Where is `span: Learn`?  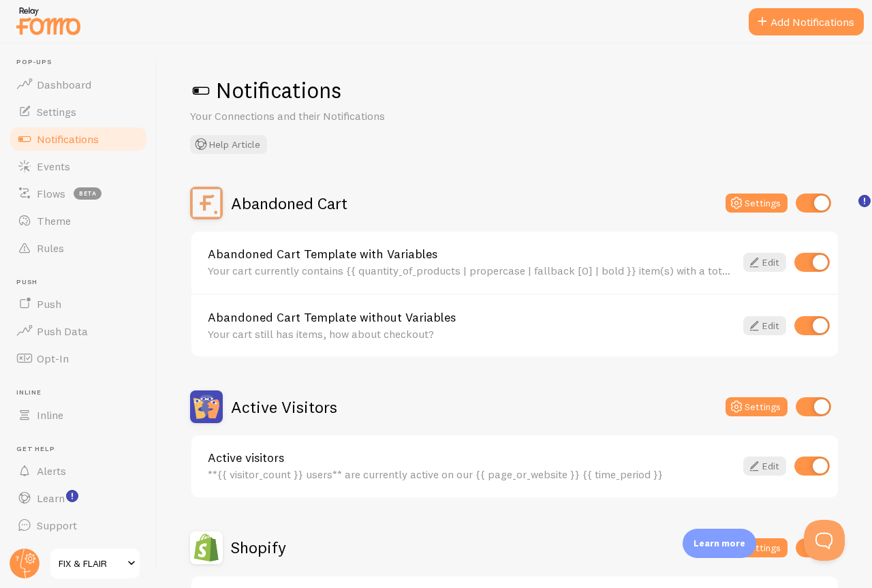 span: Learn is located at coordinates (51, 498).